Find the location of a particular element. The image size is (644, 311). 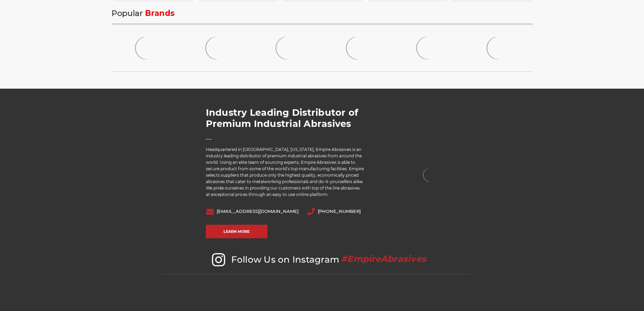

span: #EmpireAbrasives is located at coordinates (383, 259).